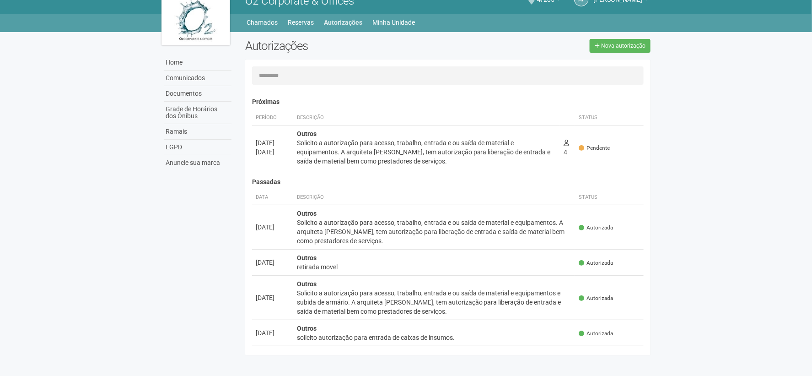 This screenshot has width=812, height=376. I want to click on a: Chamados, so click(263, 22).